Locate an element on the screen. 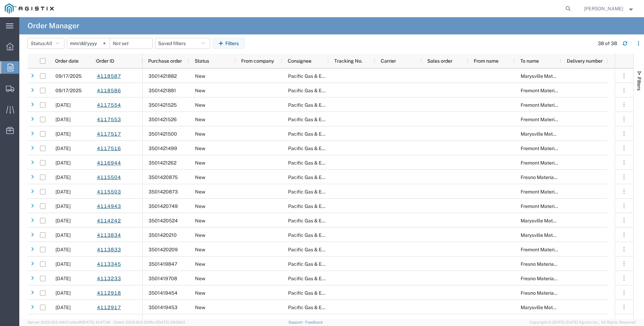  a: 4113833 is located at coordinates (109, 250).